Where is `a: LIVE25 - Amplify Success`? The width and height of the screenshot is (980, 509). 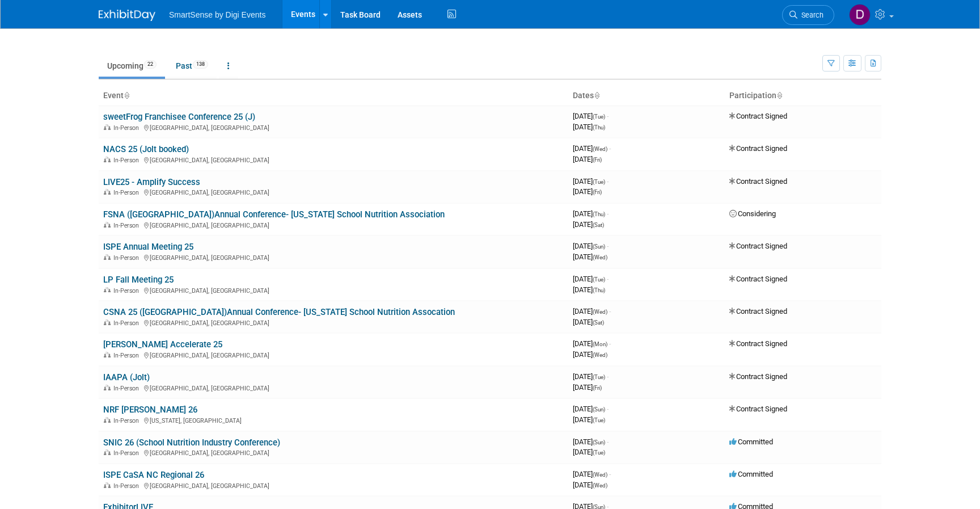
a: LIVE25 - Amplify Success is located at coordinates (151, 182).